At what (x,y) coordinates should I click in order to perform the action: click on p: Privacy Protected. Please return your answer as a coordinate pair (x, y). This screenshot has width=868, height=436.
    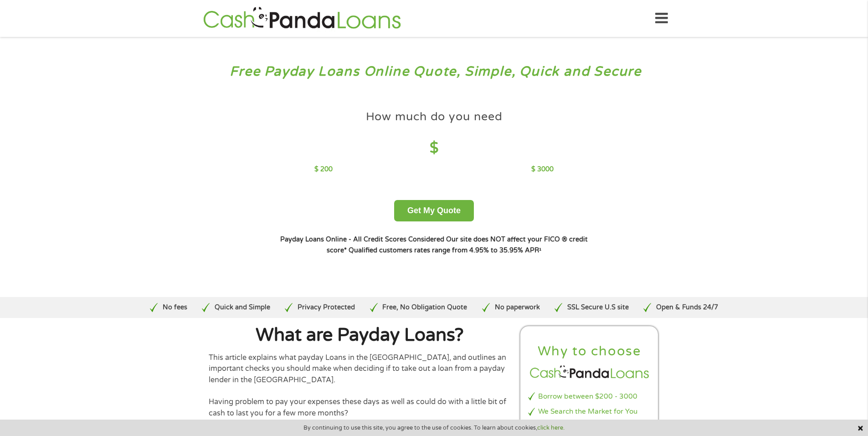
    Looking at the image, I should click on (327, 308).